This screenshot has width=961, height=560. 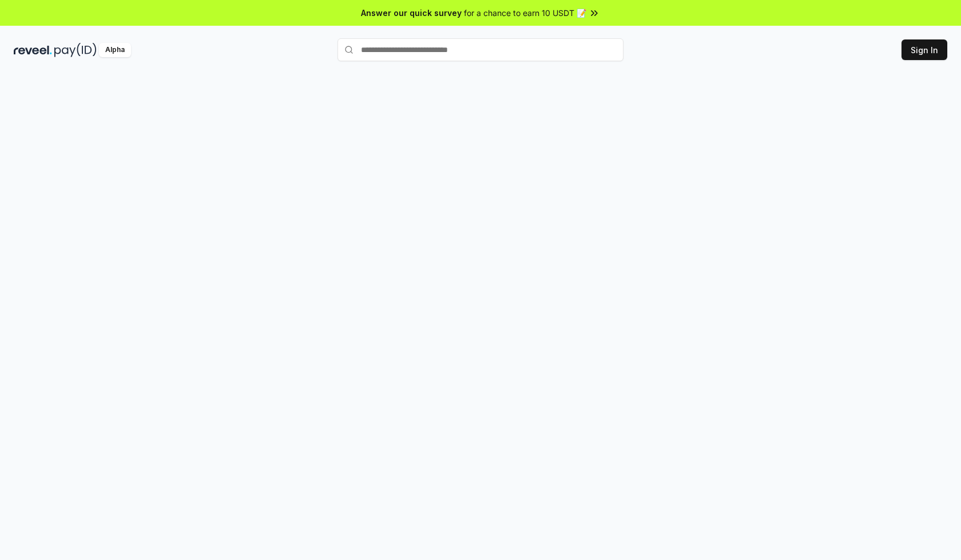 I want to click on button: Sign In, so click(x=924, y=49).